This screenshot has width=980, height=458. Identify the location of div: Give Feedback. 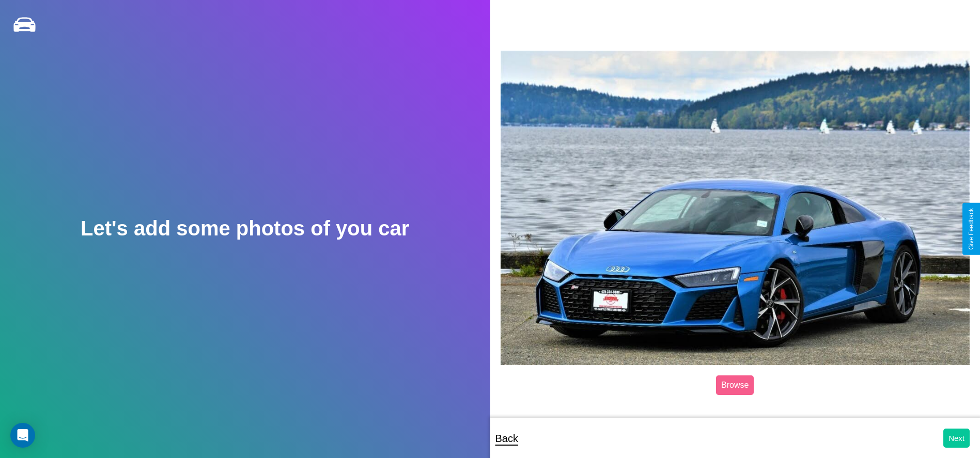
(971, 229).